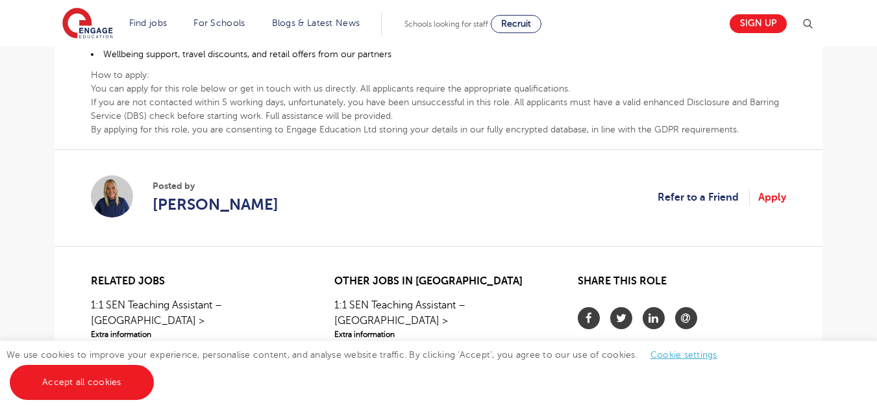 Image resolution: width=877 pixels, height=411 pixels. Describe the element at coordinates (82, 382) in the screenshot. I see `a: Accept all cookies` at that location.